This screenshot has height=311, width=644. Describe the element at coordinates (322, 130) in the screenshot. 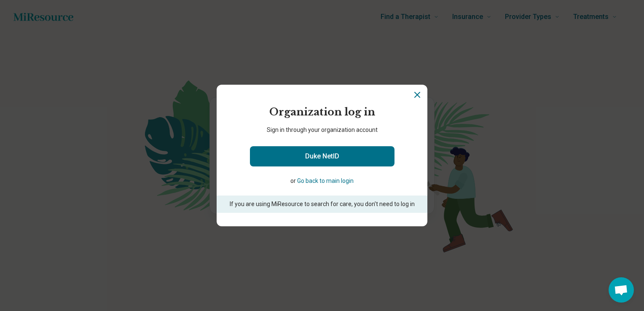

I see `p: Sign in through your organization account` at that location.